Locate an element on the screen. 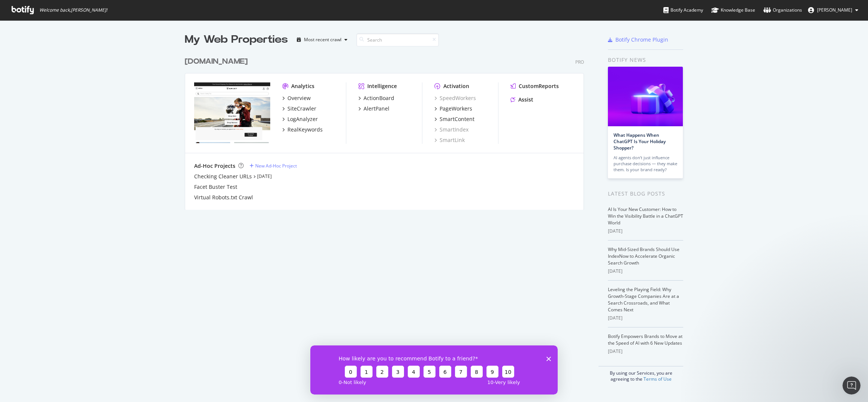  button: Most recent crawl is located at coordinates (322, 39).